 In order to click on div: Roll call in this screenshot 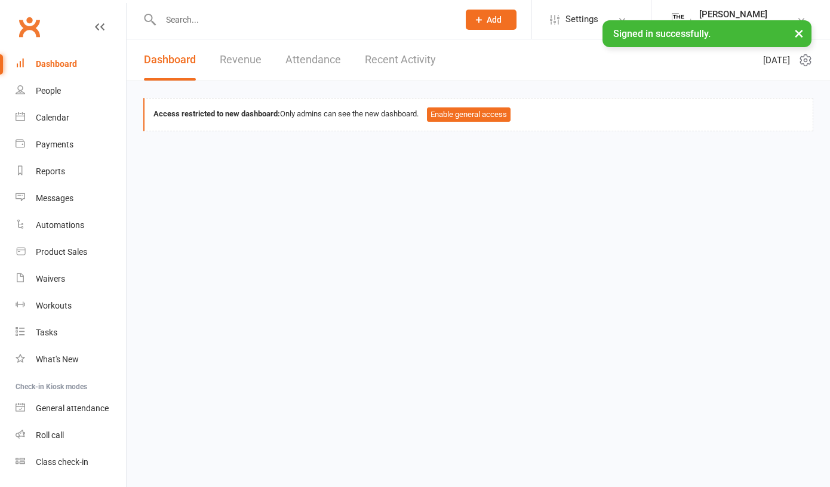, I will do `click(50, 435)`.